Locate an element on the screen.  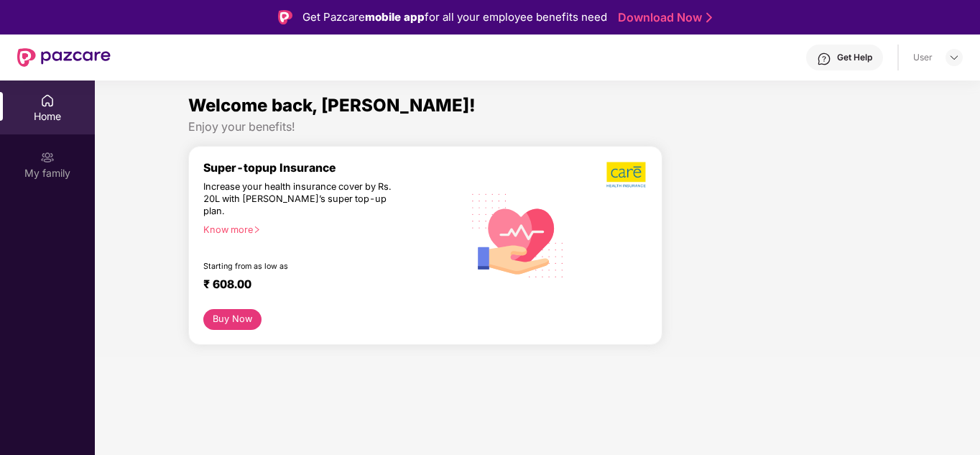
strong: mobile app is located at coordinates (395, 17).